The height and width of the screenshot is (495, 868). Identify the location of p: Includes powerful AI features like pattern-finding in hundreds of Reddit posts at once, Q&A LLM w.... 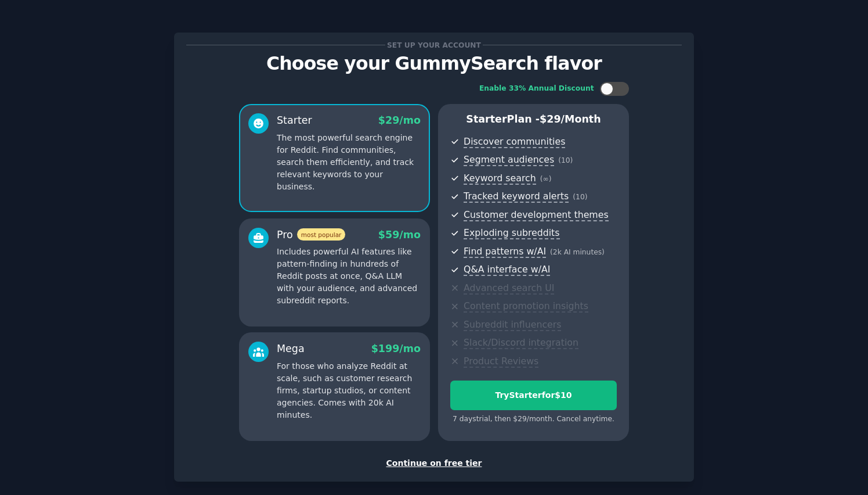
(349, 276).